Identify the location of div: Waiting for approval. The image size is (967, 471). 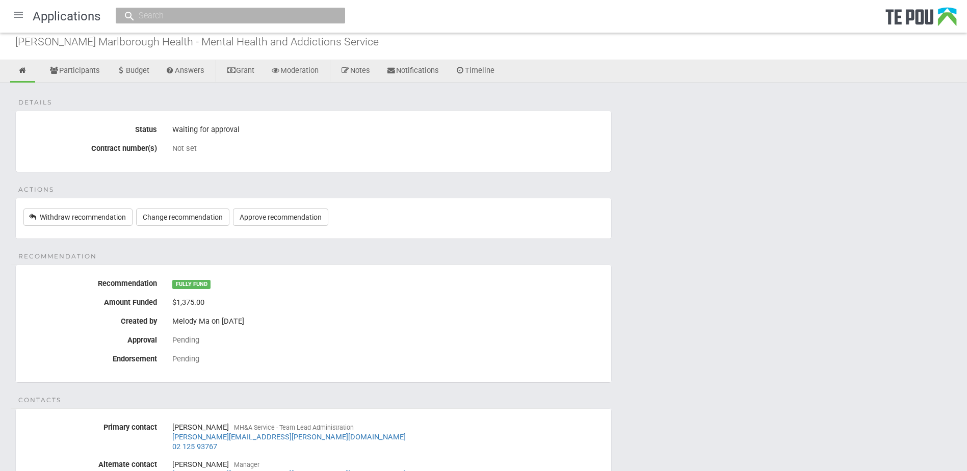
(388, 130).